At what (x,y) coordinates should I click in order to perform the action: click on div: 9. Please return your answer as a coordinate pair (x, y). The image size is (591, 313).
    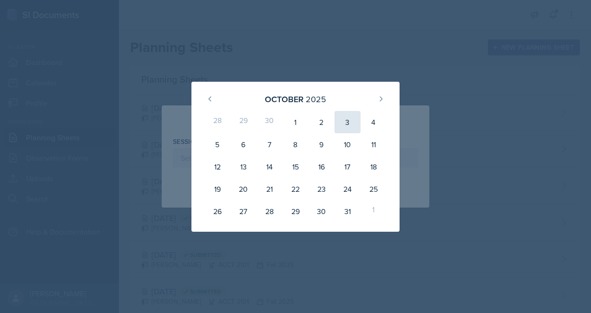
    Looking at the image, I should click on (321, 144).